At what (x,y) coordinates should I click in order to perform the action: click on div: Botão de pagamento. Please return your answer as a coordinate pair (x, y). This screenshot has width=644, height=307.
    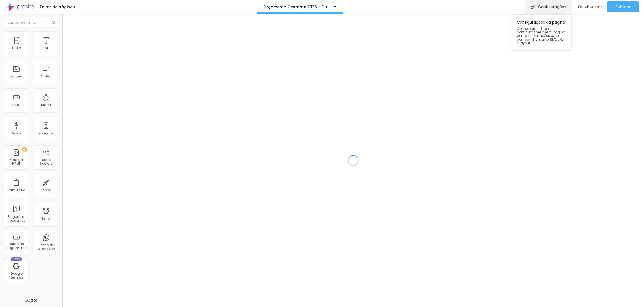
    Looking at the image, I should click on (16, 246).